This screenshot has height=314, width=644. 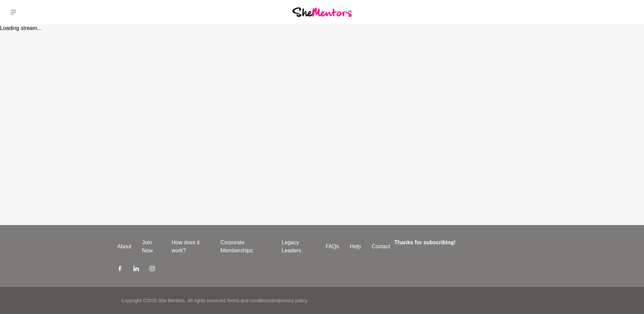 I want to click on a: FAQs, so click(x=333, y=247).